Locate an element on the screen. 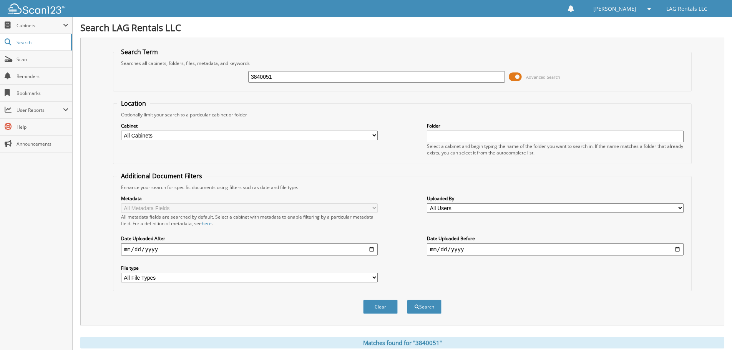 The width and height of the screenshot is (732, 350). span: User Reports is located at coordinates (40, 110).